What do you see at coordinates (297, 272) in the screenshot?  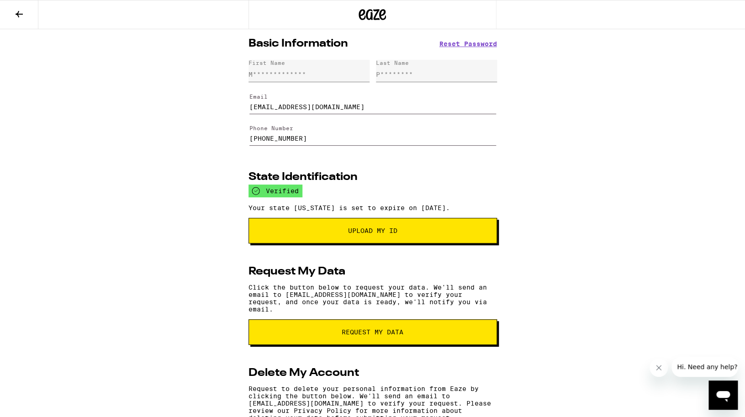 I see `h2: Request My Data` at bounding box center [297, 272].